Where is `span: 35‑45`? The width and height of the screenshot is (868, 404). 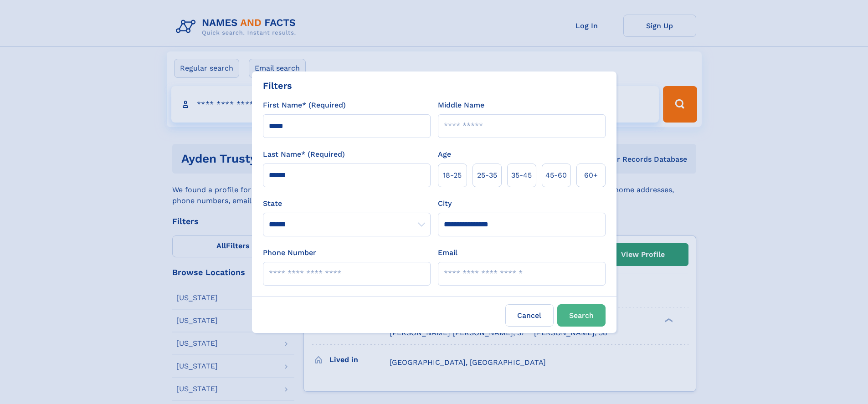 span: 35‑45 is located at coordinates (522, 175).